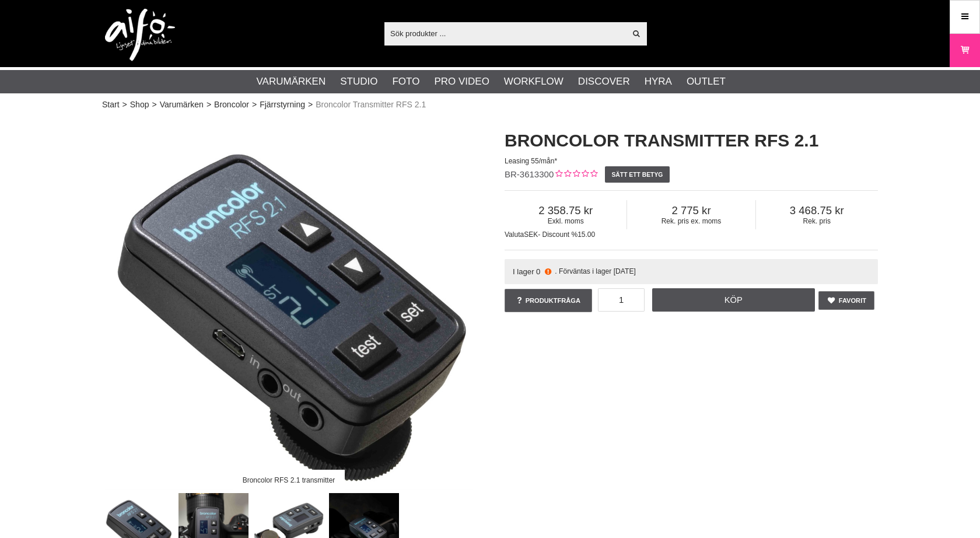  Describe the element at coordinates (538, 271) in the screenshot. I see `span: 0` at that location.